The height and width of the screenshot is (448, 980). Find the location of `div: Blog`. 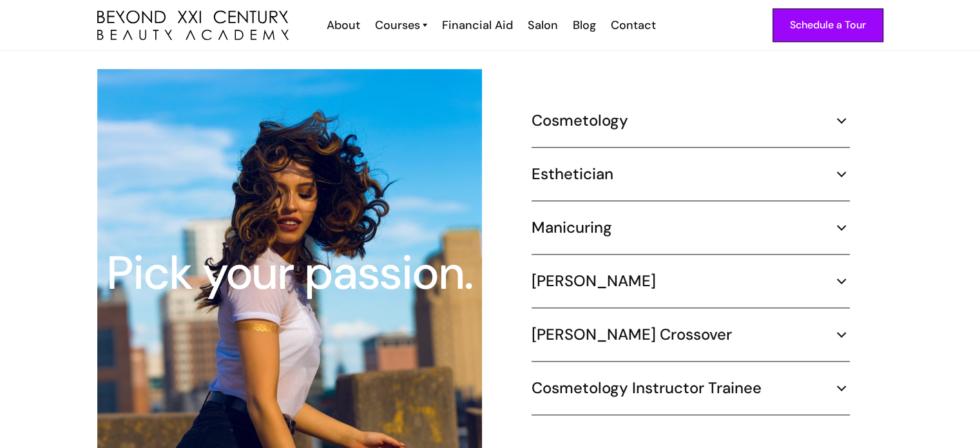

div: Blog is located at coordinates (584, 25).